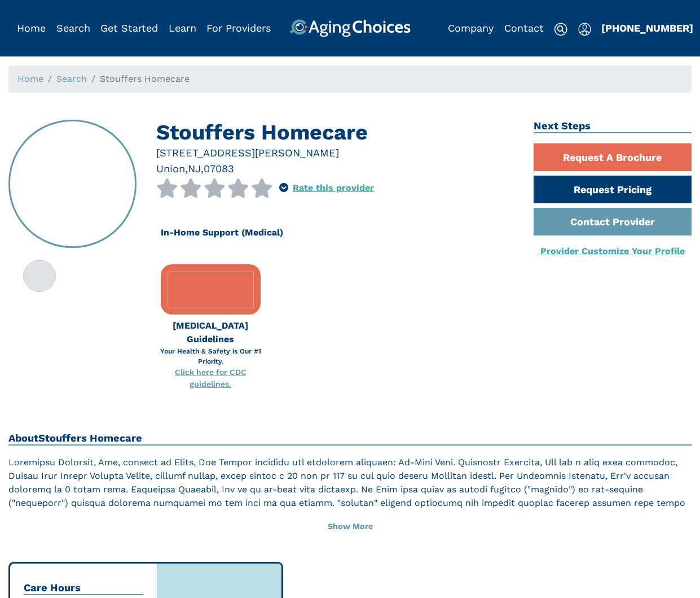 This screenshot has width=700, height=598. I want to click on div: In-Home Support (Medical), so click(222, 232).